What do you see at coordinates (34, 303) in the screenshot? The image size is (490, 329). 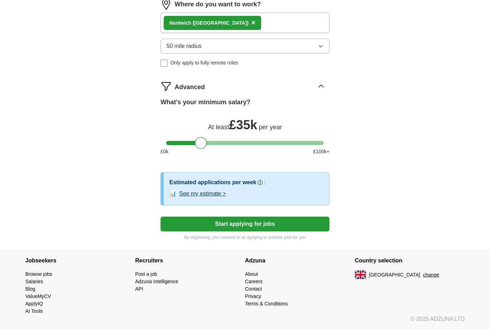 I see `a: ApplyIQ` at bounding box center [34, 303].